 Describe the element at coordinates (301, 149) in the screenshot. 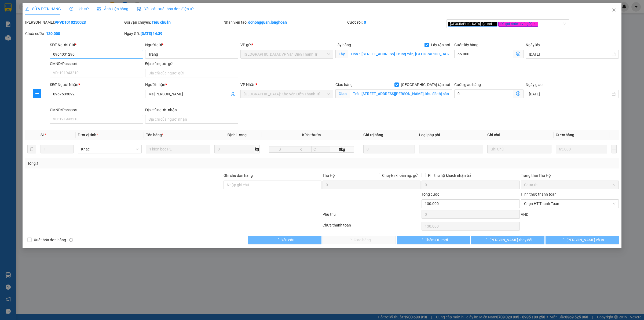

I see `input: R` at that location.